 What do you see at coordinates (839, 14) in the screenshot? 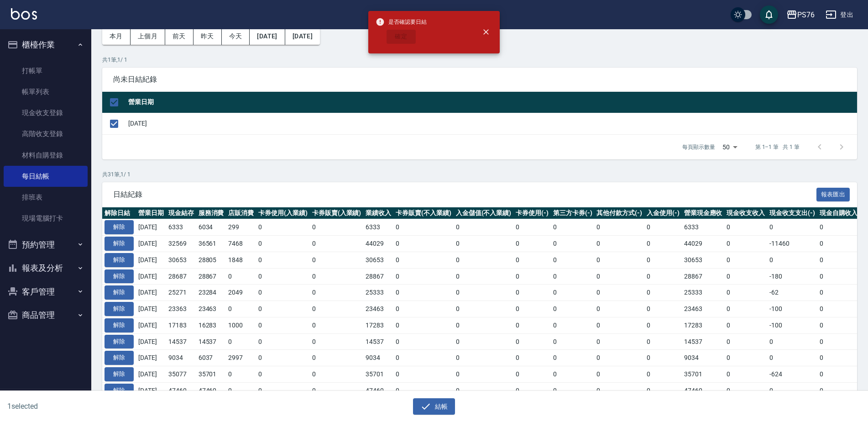
I see `button: 登出` at bounding box center [839, 14].